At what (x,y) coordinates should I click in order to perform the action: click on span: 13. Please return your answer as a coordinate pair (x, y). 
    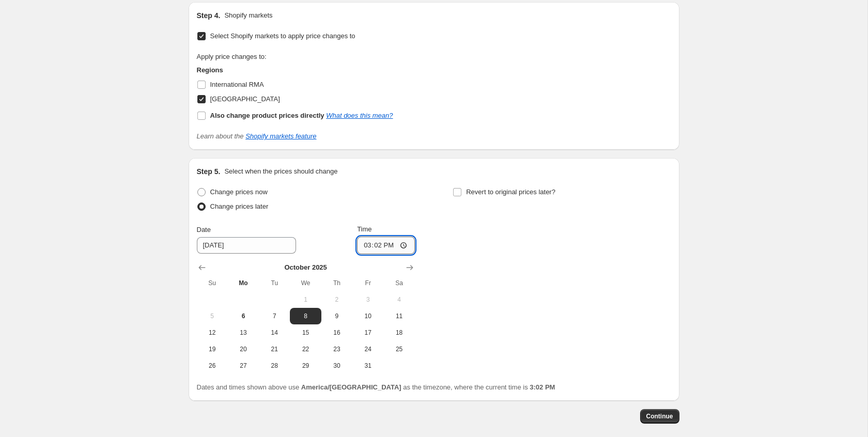
    Looking at the image, I should click on (243, 333).